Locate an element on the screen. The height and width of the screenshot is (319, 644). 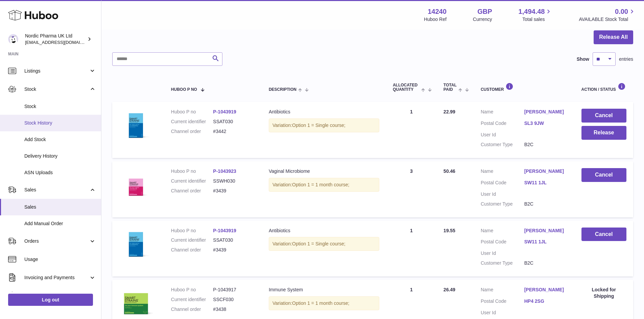
span: 0.00 is located at coordinates (621, 11).